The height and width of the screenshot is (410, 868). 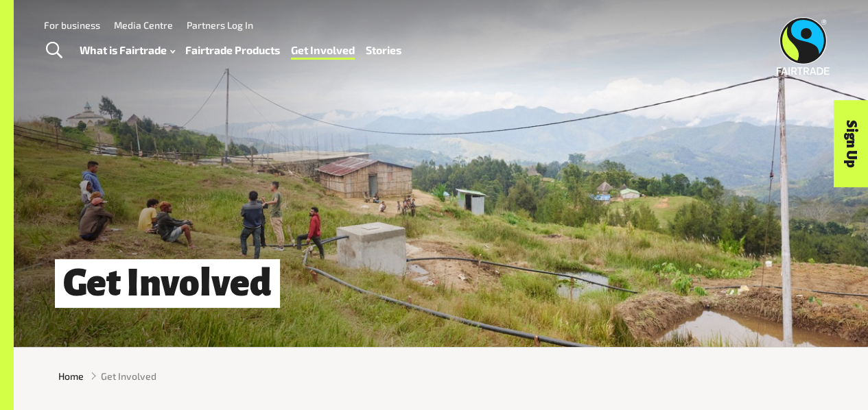 What do you see at coordinates (54, 50) in the screenshot?
I see `a: Toggle Search` at bounding box center [54, 50].